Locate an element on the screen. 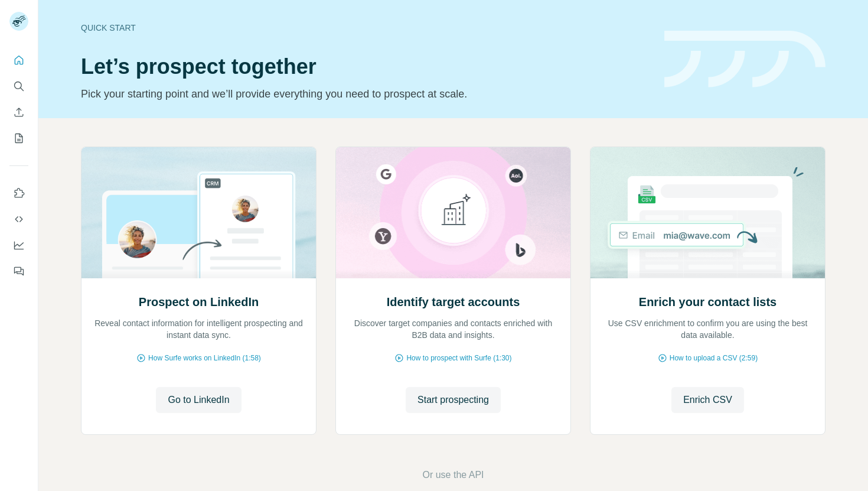 This screenshot has height=491, width=868. button: My lists is located at coordinates (19, 139).